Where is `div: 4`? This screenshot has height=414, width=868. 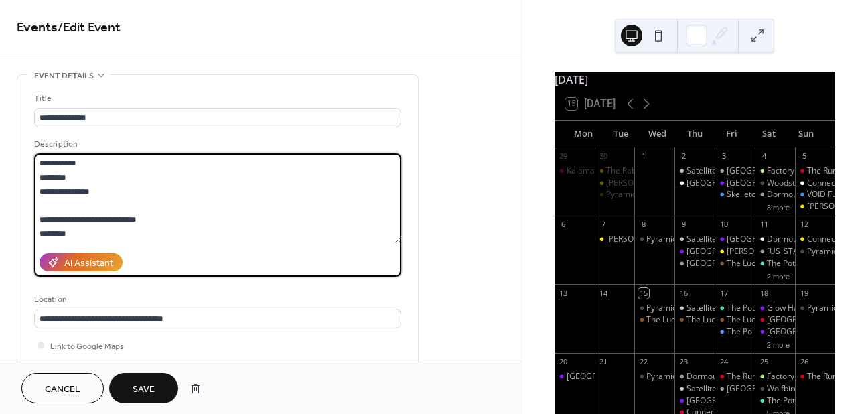 div: 4 is located at coordinates (763, 156).